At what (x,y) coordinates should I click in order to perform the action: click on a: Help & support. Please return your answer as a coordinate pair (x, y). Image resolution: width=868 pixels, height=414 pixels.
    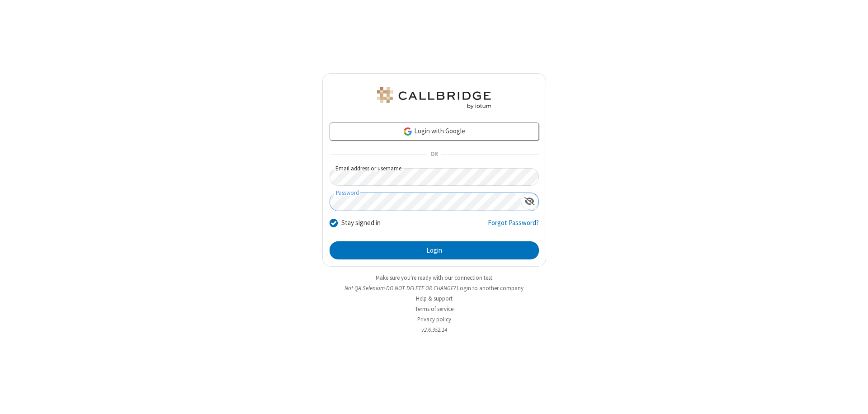
    Looking at the image, I should click on (434, 298).